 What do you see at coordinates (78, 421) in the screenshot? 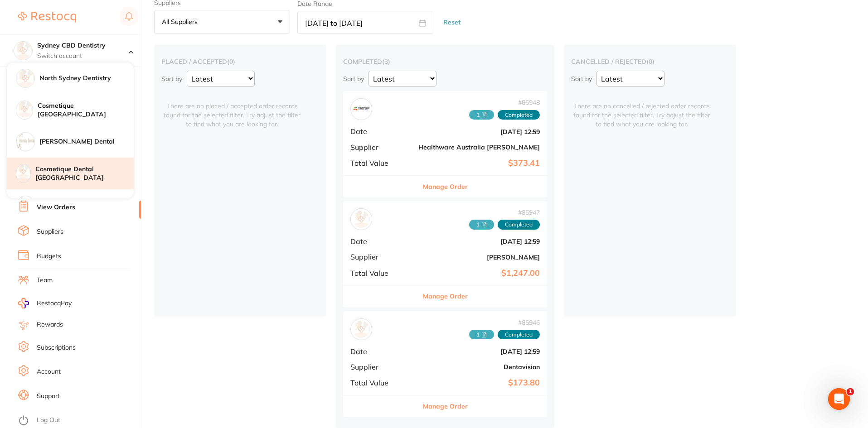
I see `button: Log Out` at bounding box center [78, 421].